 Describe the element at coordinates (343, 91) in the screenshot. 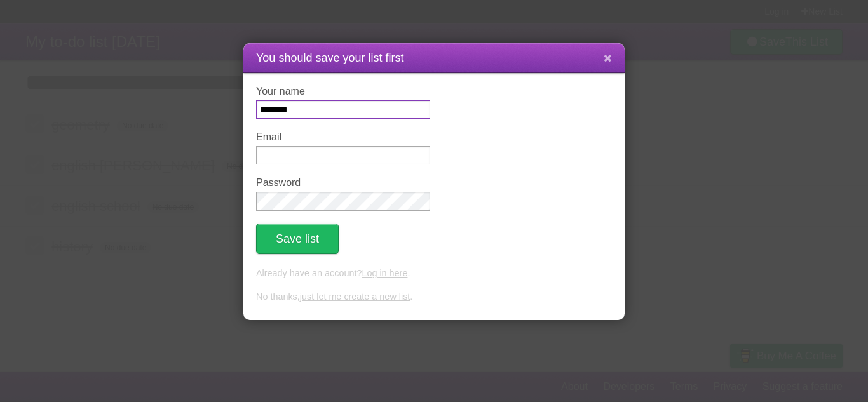

I see `label: Your name` at that location.